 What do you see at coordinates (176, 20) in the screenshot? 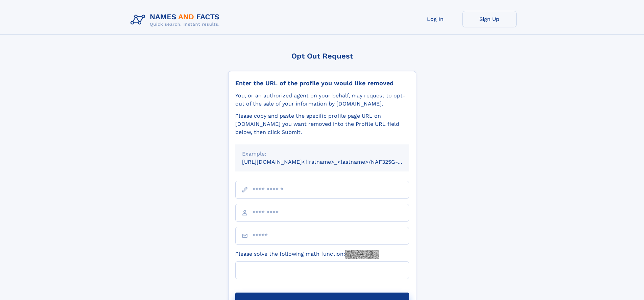
I see `img: Logo Names and Facts` at bounding box center [176, 20].